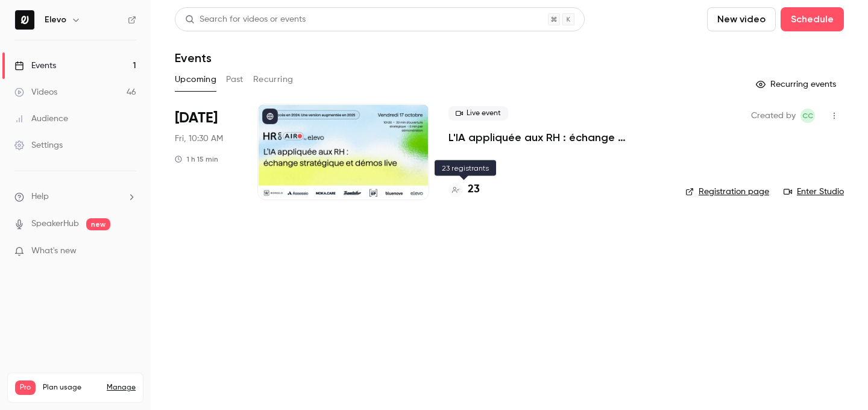 The height and width of the screenshot is (410, 868). Describe the element at coordinates (797, 85) in the screenshot. I see `button: Recurring events` at that location.